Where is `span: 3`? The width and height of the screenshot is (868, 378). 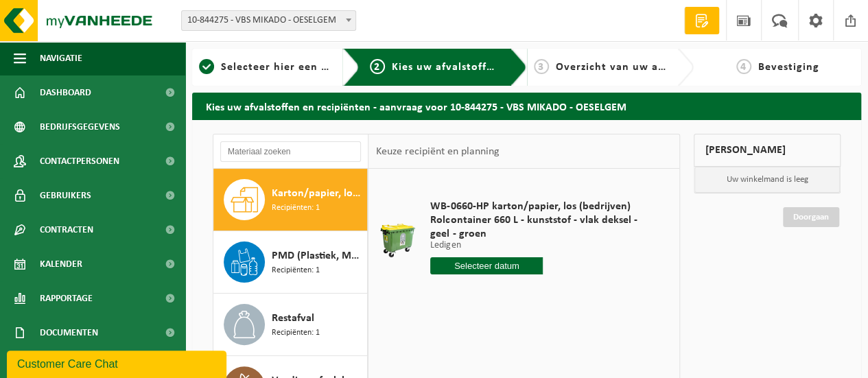
span: 3 is located at coordinates (542, 67).